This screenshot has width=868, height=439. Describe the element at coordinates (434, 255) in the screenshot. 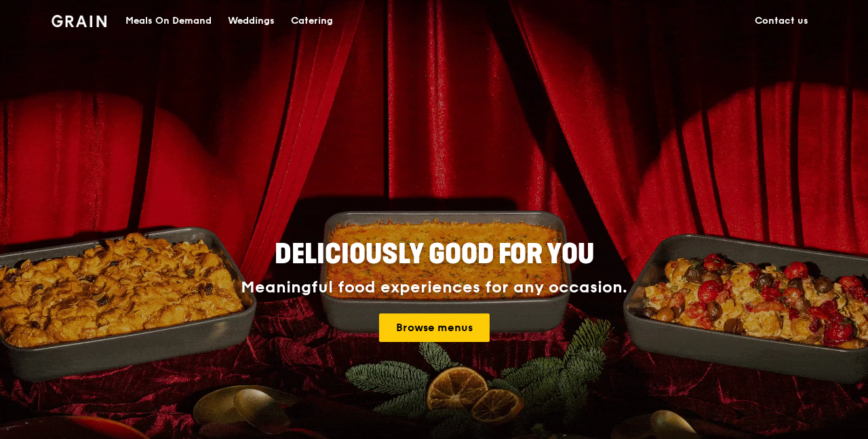

I see `span: Deliciously good for you` at that location.